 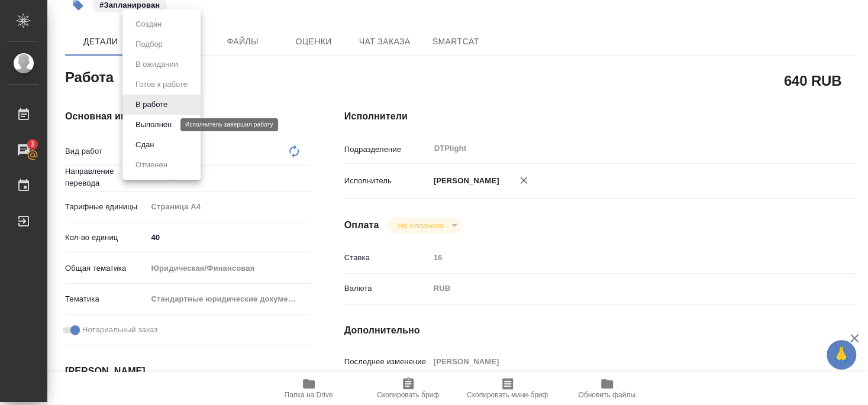 What do you see at coordinates (149, 44) in the screenshot?
I see `button: Подбор` at bounding box center [149, 44].